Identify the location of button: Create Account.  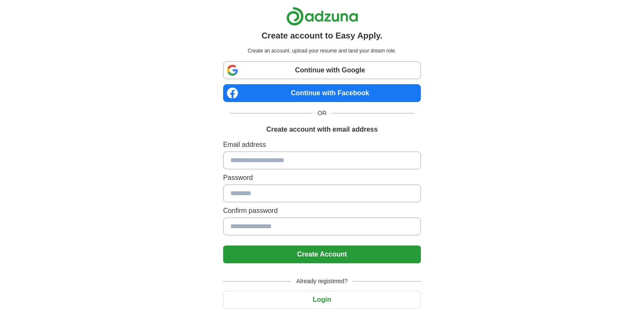
(322, 255).